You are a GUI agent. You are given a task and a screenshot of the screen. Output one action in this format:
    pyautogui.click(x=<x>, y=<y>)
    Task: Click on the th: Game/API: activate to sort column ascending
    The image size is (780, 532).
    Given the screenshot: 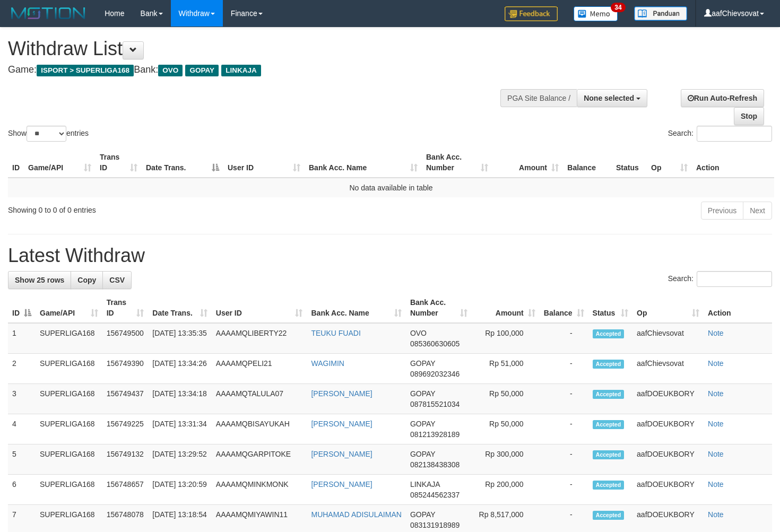 What is the action you would take?
    pyautogui.click(x=59, y=162)
    